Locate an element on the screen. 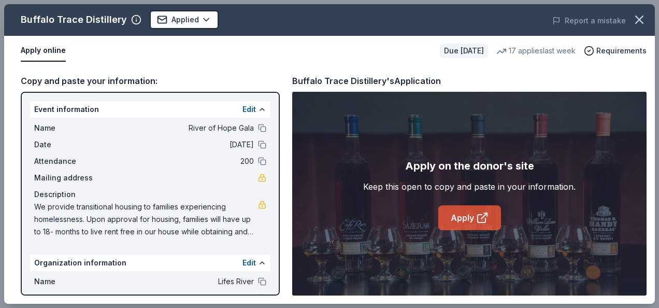  span: River of Hope Gala is located at coordinates (179, 128).